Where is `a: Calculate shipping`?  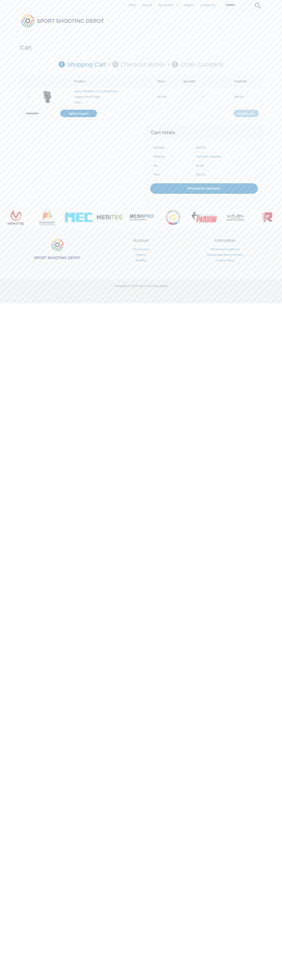 a: Calculate shipping is located at coordinates (208, 156).